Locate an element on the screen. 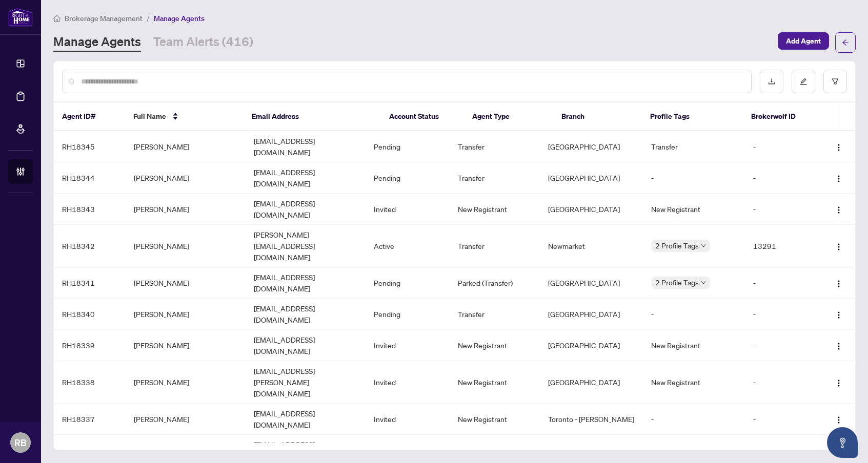 The width and height of the screenshot is (868, 463). td: RH18337 is located at coordinates (90, 420).